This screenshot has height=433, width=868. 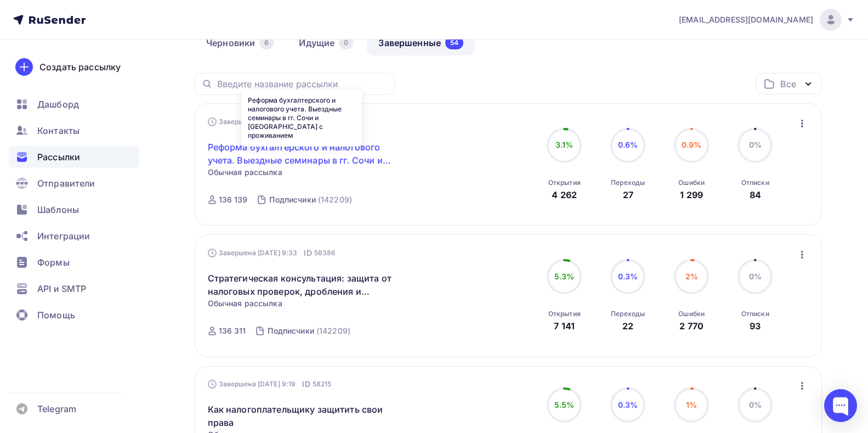 I want to click on a: Отправители, so click(x=74, y=183).